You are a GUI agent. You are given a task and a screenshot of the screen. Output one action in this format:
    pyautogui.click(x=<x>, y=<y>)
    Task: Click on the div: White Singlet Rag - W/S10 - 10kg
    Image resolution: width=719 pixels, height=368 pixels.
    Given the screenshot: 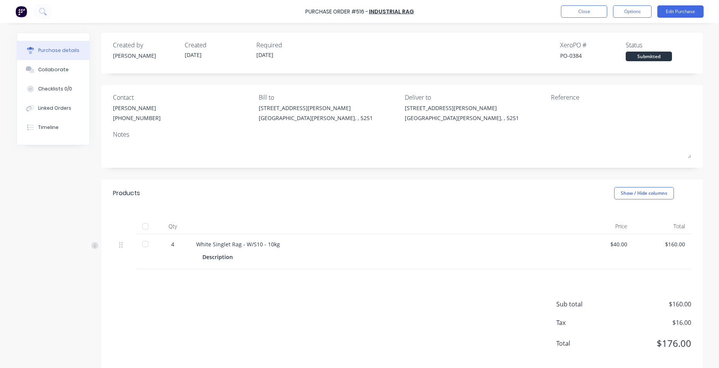 What is the action you would take?
    pyautogui.click(x=383, y=244)
    